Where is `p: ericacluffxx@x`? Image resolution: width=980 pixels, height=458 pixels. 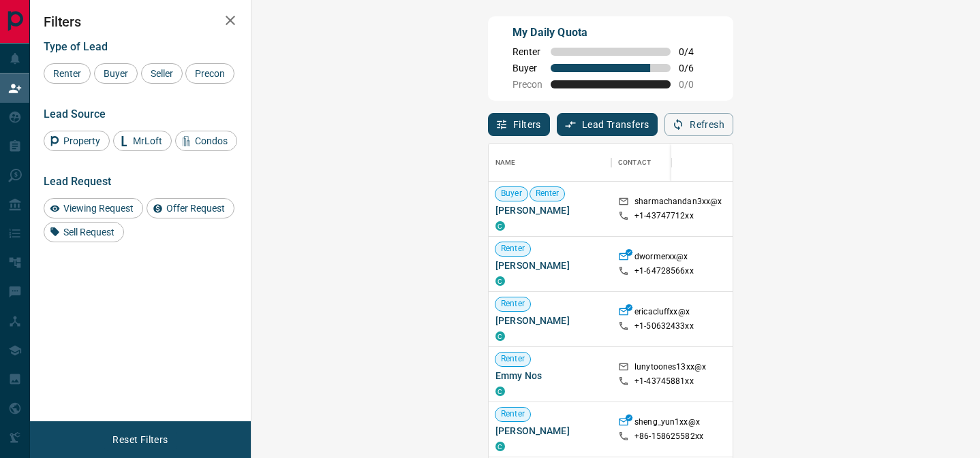 p: ericacluffxx@x is located at coordinates (662, 313).